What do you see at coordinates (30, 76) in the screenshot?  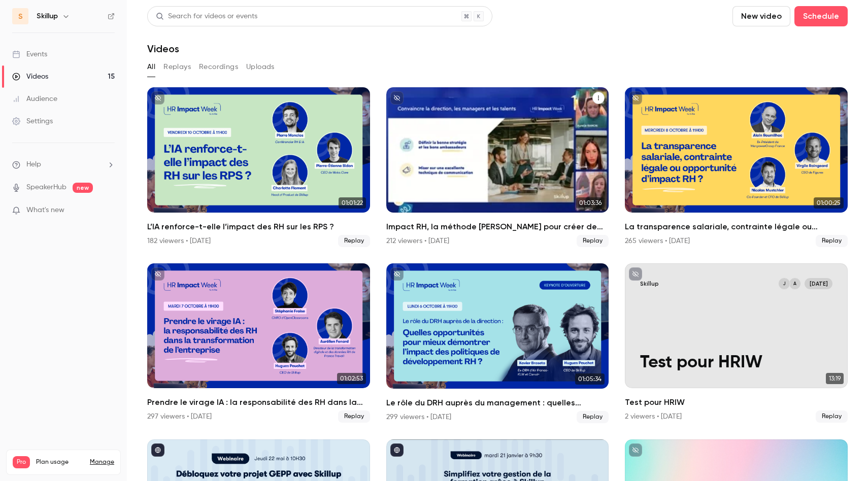 I see `div: Videos` at bounding box center [30, 76].